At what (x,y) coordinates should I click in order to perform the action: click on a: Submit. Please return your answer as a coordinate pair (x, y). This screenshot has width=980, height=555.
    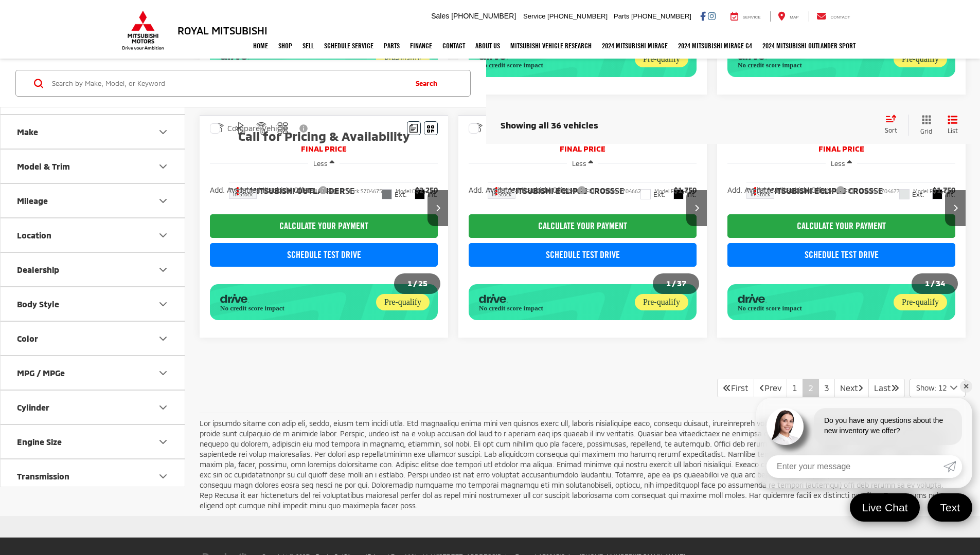
    Looking at the image, I should click on (952, 466).